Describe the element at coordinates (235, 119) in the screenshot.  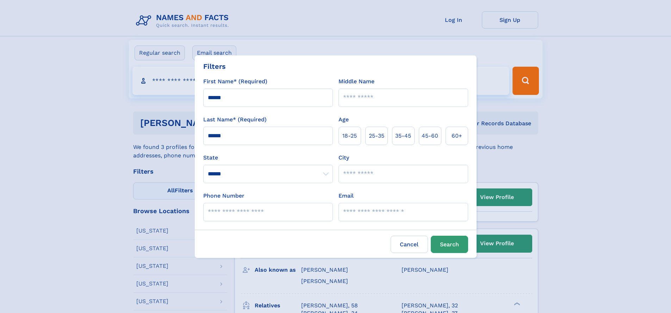
I see `label: Last Name* (Required)` at that location.